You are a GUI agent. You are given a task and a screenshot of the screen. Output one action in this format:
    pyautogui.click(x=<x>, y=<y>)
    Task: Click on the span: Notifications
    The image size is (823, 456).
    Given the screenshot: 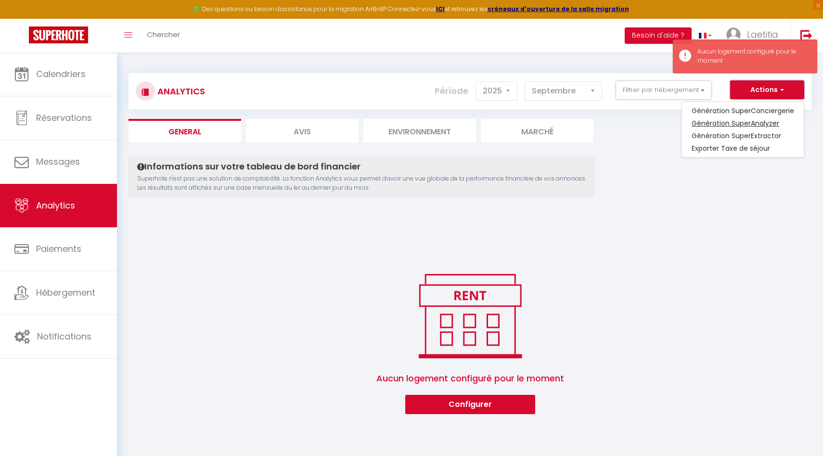 What is the action you would take?
    pyautogui.click(x=64, y=336)
    